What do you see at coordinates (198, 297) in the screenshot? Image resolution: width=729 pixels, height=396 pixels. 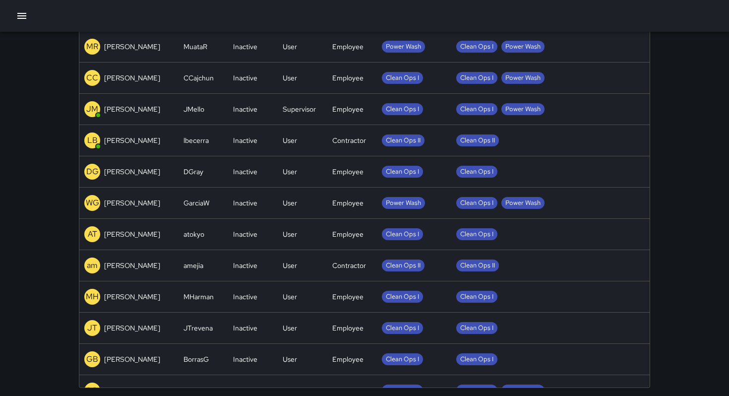 I see `div: MHarman` at bounding box center [198, 297].